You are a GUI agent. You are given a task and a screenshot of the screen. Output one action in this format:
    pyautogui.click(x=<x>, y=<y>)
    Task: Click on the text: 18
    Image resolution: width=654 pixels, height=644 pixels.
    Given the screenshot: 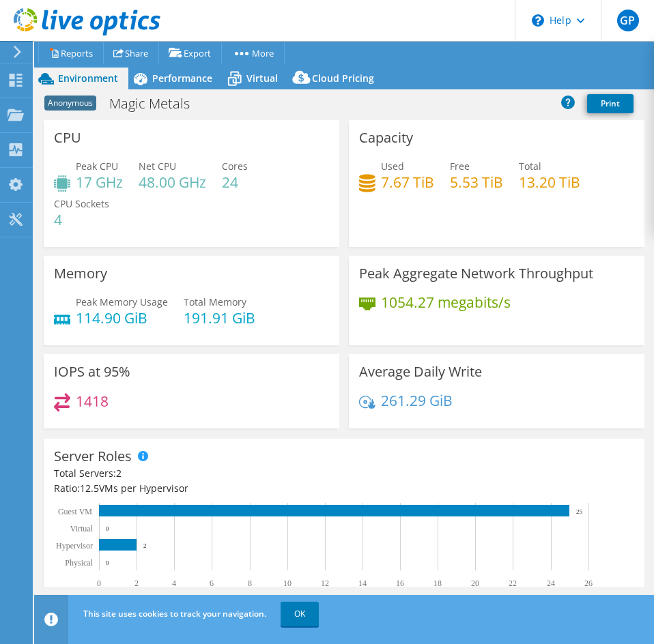 What is the action you would take?
    pyautogui.click(x=437, y=584)
    